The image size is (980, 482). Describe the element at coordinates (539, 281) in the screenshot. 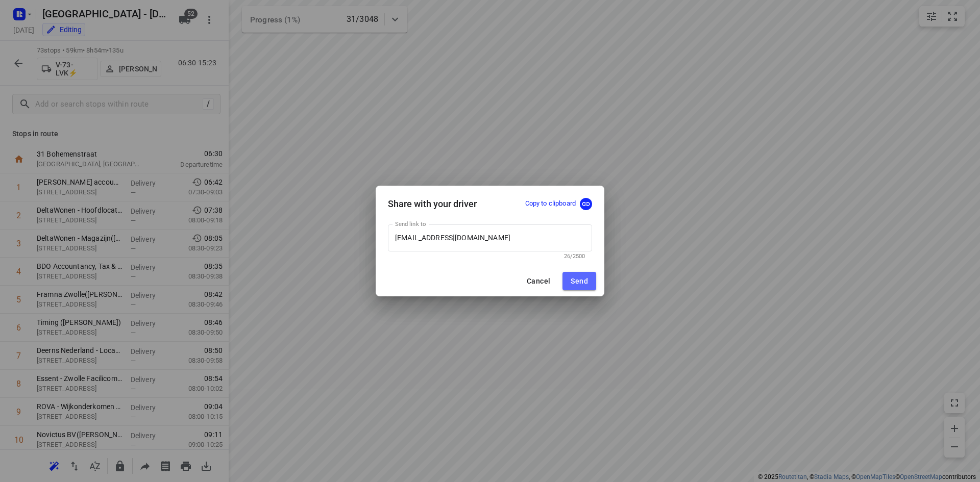

I see `span: Cancel` at that location.